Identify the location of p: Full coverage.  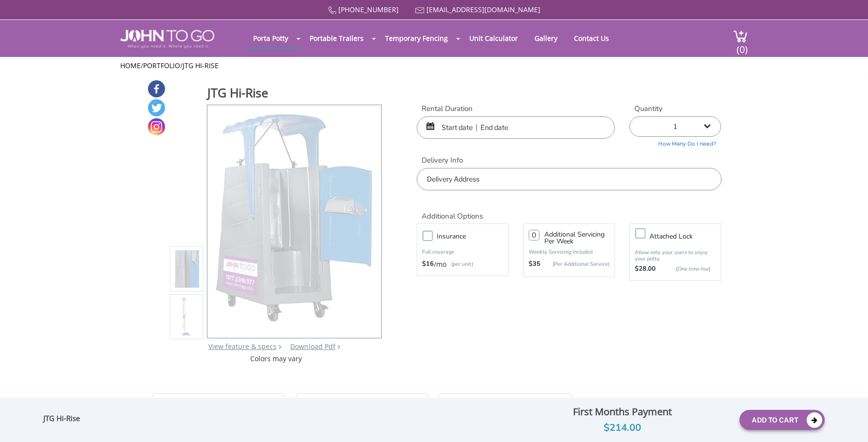
(462, 252).